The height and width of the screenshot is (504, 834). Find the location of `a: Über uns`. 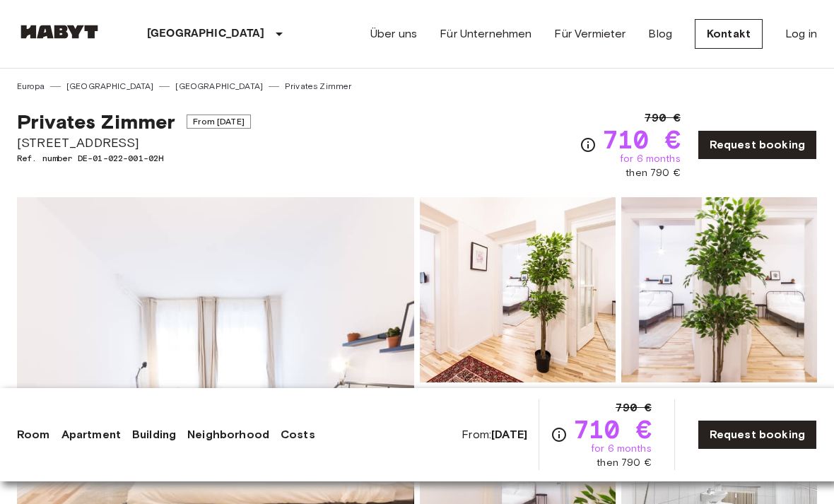

a: Über uns is located at coordinates (394, 34).